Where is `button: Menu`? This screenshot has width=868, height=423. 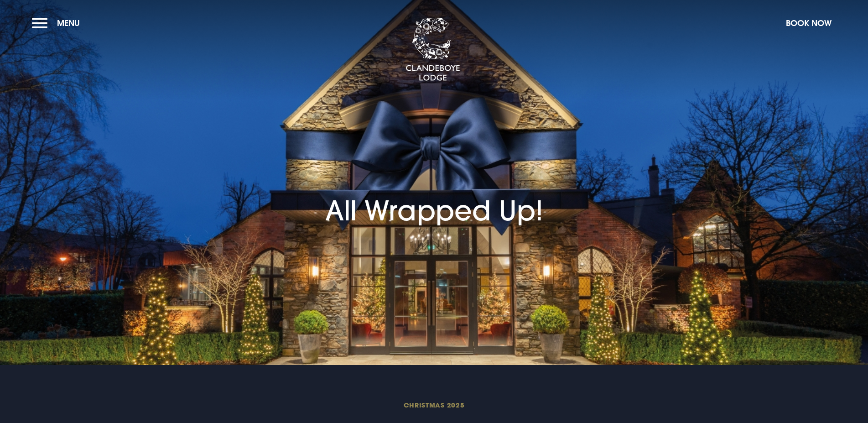 button: Menu is located at coordinates (58, 23).